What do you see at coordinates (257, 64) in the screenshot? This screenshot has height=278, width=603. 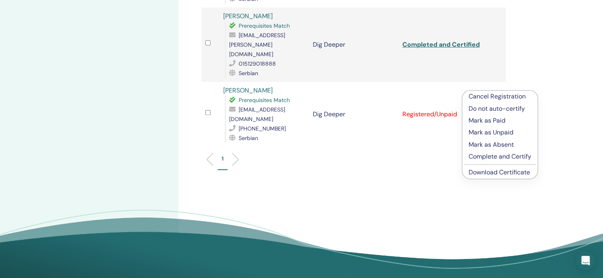 I see `span: 015129018888` at bounding box center [257, 64].